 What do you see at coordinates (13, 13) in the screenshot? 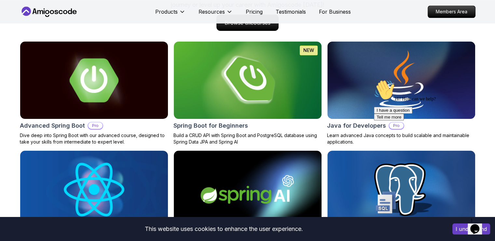
I see `img: :wave:` at bounding box center [13, 13].